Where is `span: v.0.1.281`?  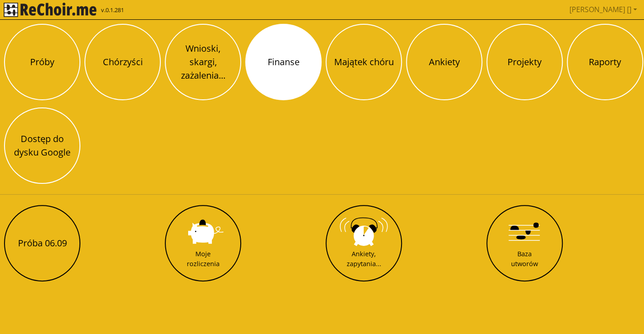
span: v.0.1.281 is located at coordinates (112, 11).